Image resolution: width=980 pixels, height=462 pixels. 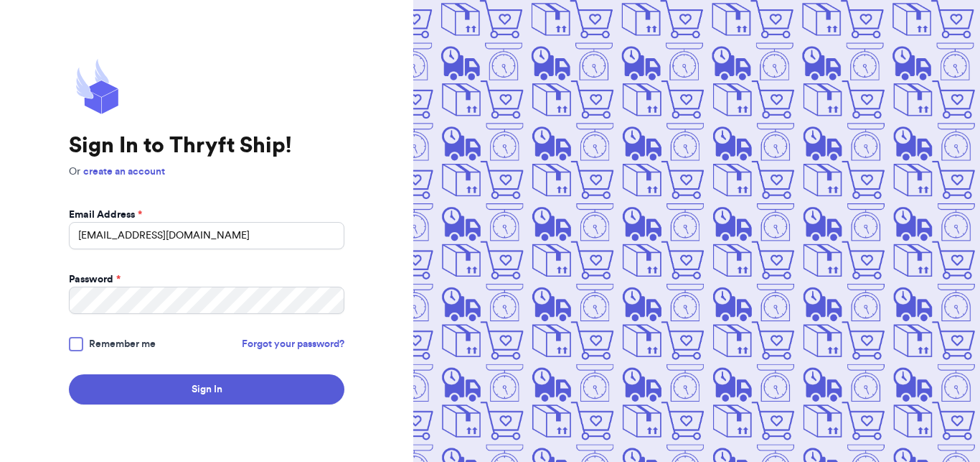 I want to click on button: Sign In, so click(x=207, y=389).